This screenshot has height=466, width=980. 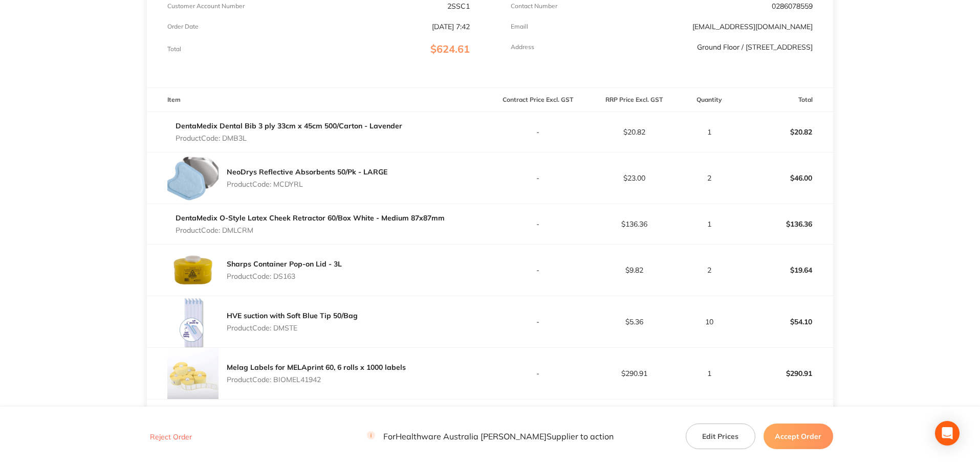 I want to click on th: RRP Price Excl. GST, so click(x=634, y=99).